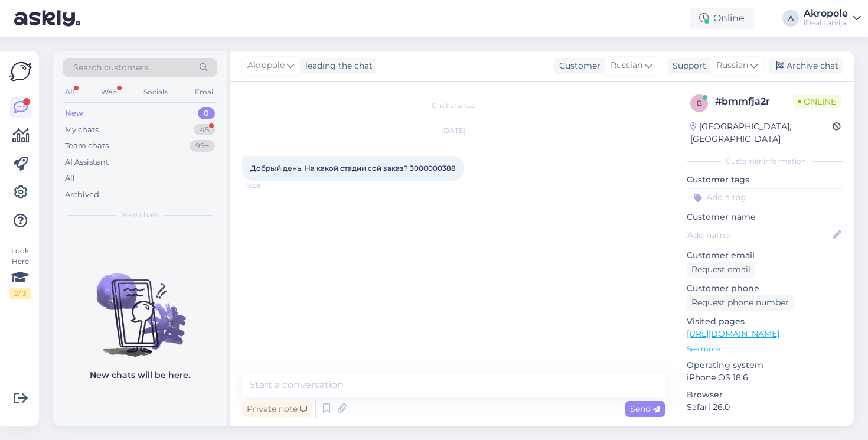  I want to click on div: Online, so click(721, 18).